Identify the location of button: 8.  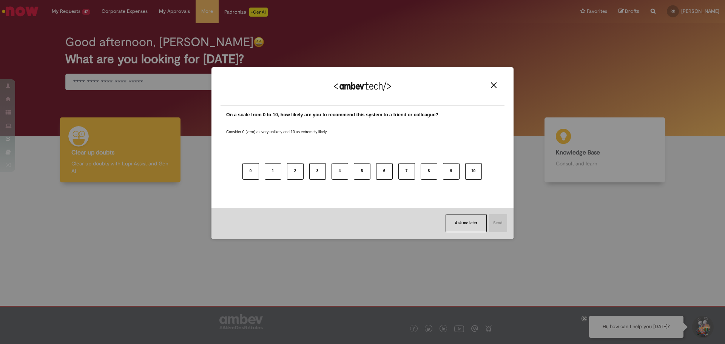
(429, 171).